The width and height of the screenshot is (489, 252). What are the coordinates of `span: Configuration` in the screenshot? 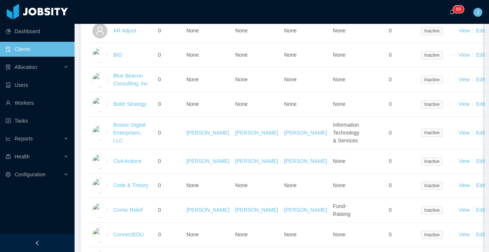 It's located at (30, 175).